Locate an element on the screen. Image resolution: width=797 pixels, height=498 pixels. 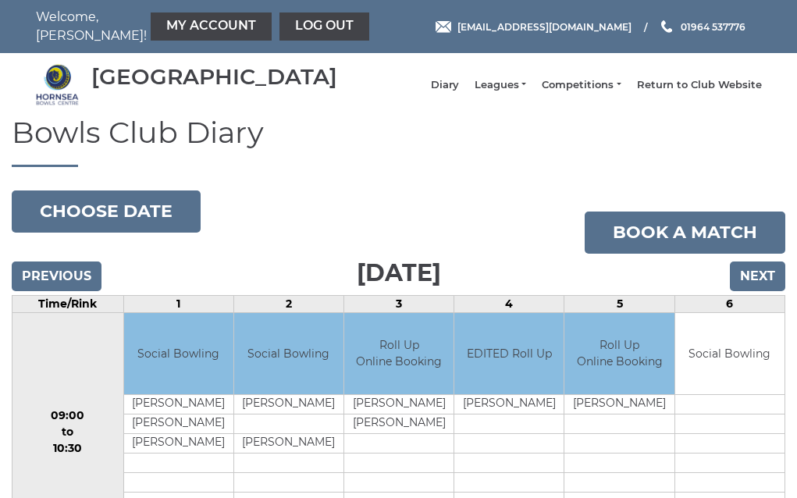
td: Time/Rink is located at coordinates (68, 304).